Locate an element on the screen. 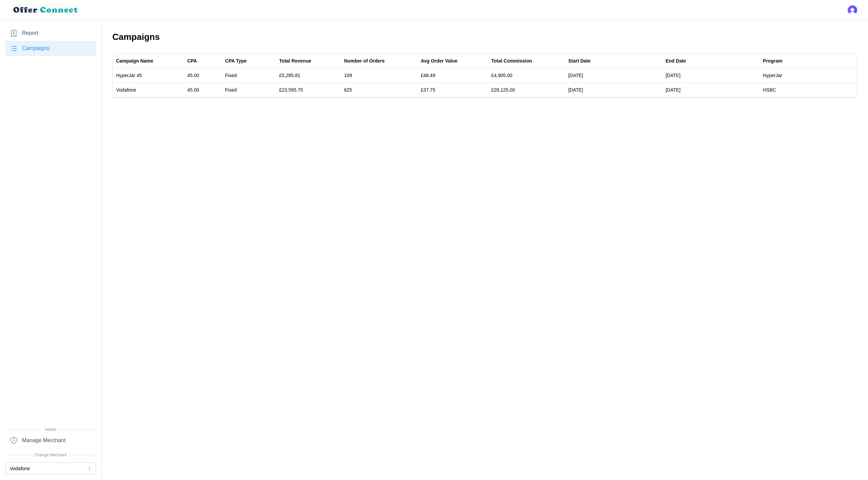 This screenshot has width=868, height=480. td: £5,285.81 is located at coordinates (308, 76).